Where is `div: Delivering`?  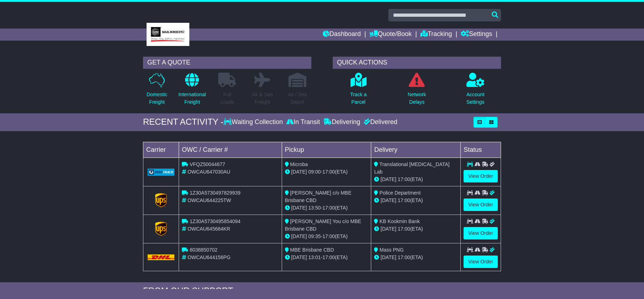 div: Delivering is located at coordinates (342, 122).